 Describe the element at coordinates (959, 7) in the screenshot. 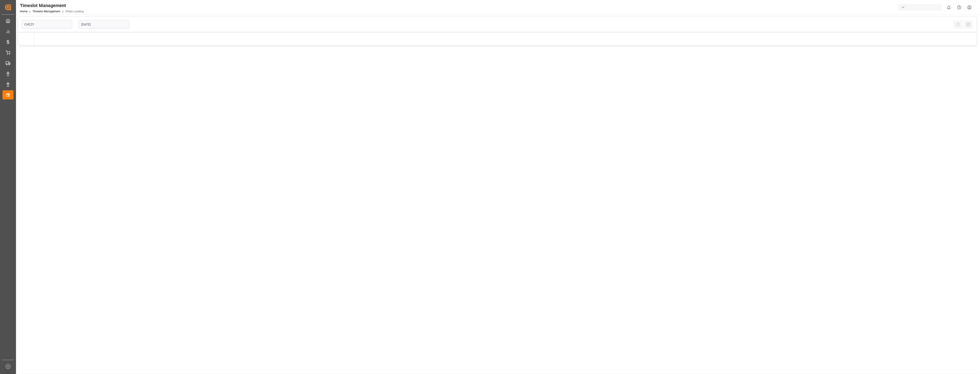

I see `button: Help Center` at that location.